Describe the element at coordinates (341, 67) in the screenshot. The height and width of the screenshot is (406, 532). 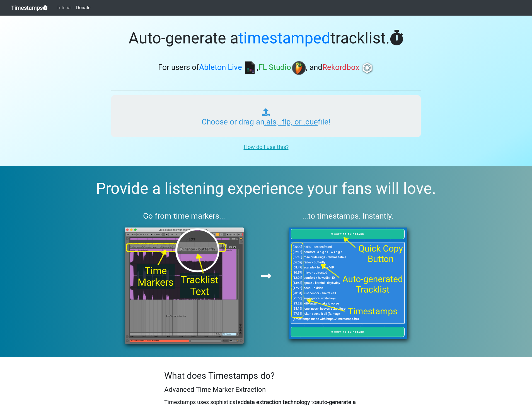
I see `span: Rekordbox` at that location.